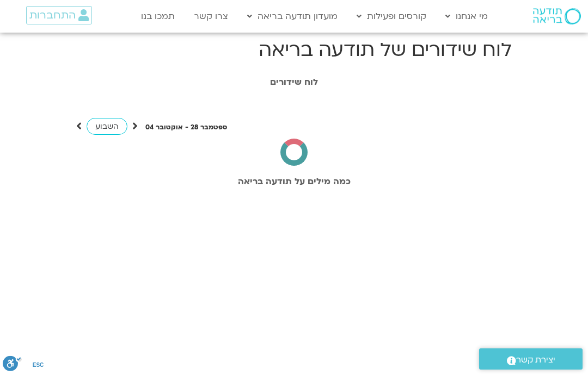 This screenshot has width=588, height=375. I want to click on h2: כמה מילים על תודעה בריאה, so click(294, 182).